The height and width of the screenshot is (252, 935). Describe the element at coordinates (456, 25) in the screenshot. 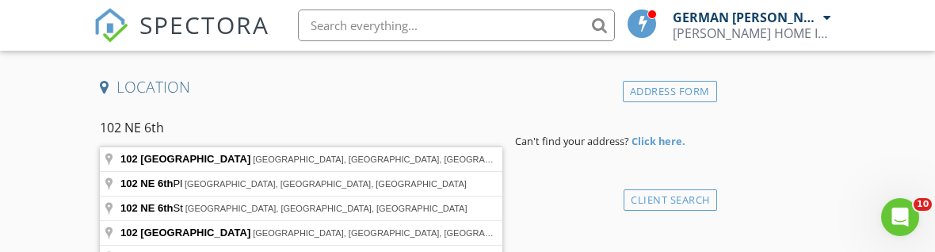

I see `input: Search everything...` at that location.